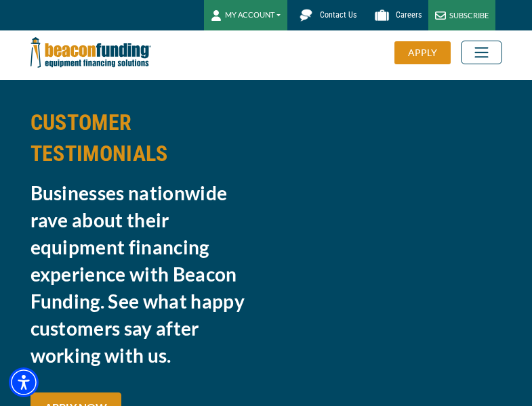 The height and width of the screenshot is (406, 532). What do you see at coordinates (306, 15) in the screenshot?
I see `img: Beacon Funding chat` at bounding box center [306, 15].